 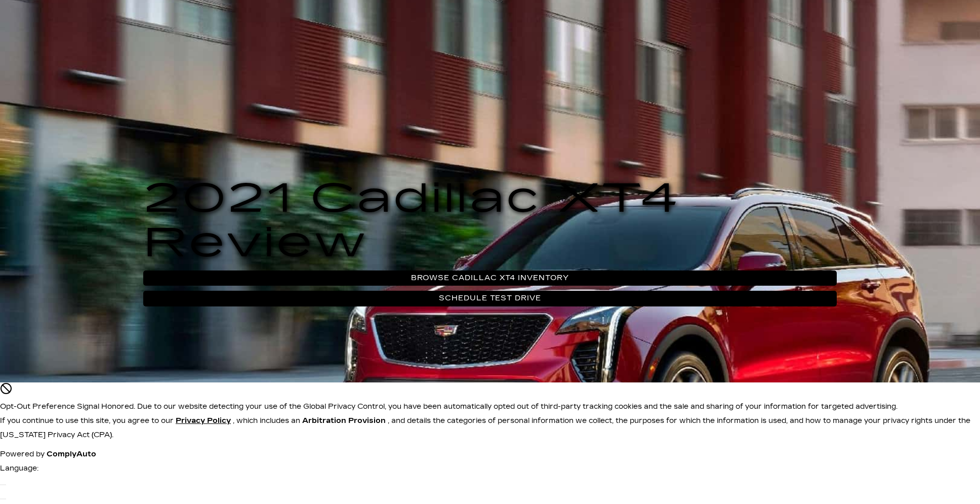 What do you see at coordinates (490, 278) in the screenshot?
I see `a: Browse Cadillac XT4 Inventory` at bounding box center [490, 278].